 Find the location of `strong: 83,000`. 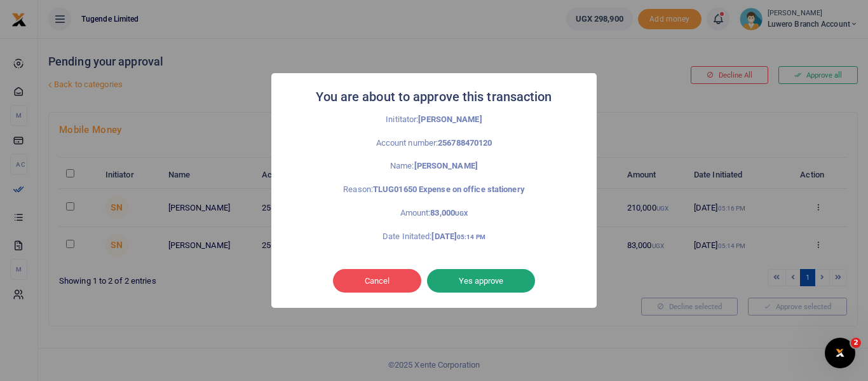

strong: 83,000 is located at coordinates (449, 212).